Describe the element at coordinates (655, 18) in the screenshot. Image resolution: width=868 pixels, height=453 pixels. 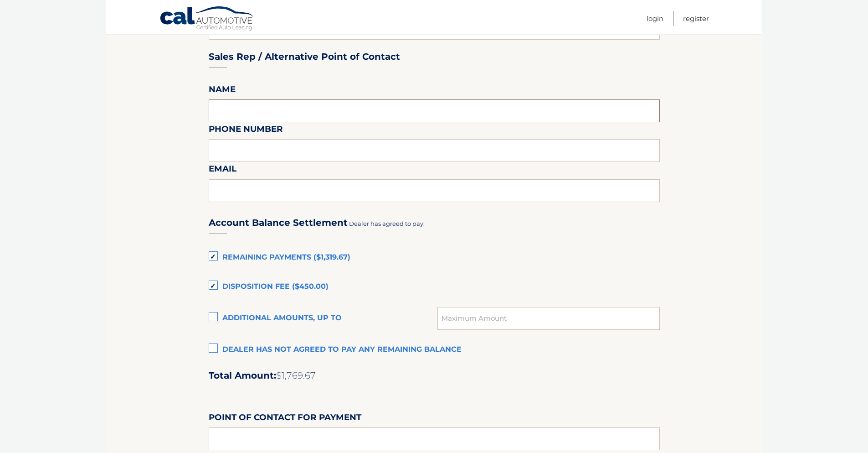
I see `a: Login` at that location.